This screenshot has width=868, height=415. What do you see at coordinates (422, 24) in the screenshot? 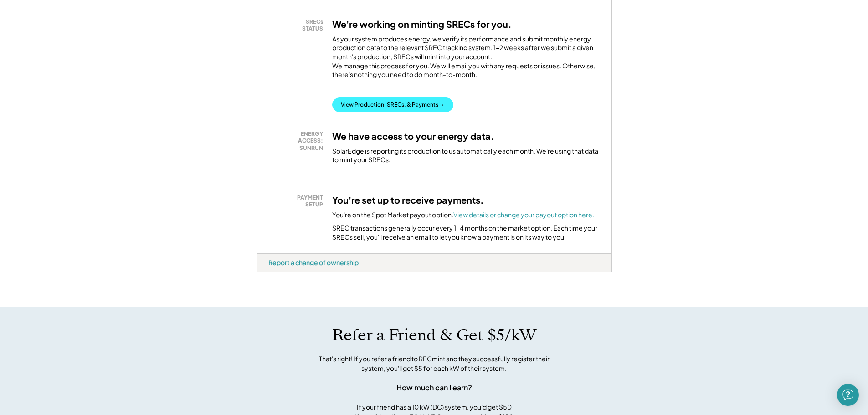
I see `h3: We're working on minting SRECs for you.` at bounding box center [422, 24].